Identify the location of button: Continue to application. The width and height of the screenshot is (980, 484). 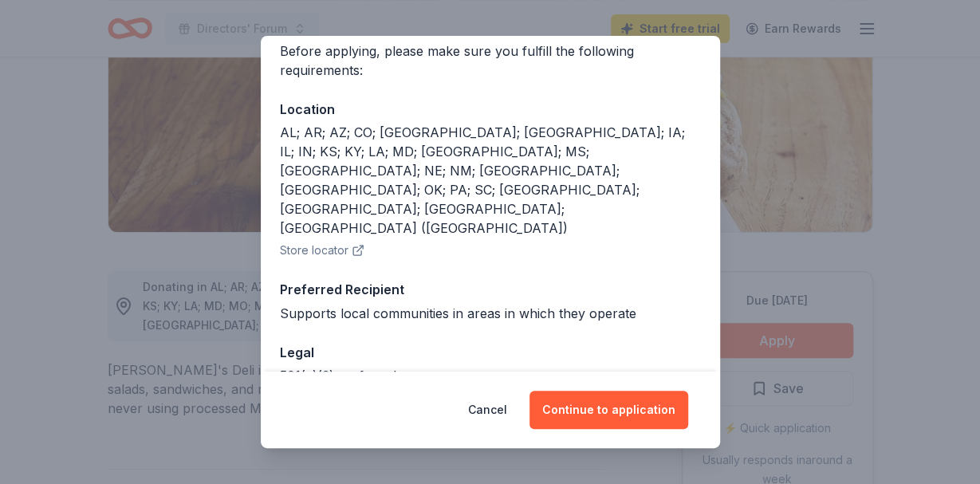
(608, 410).